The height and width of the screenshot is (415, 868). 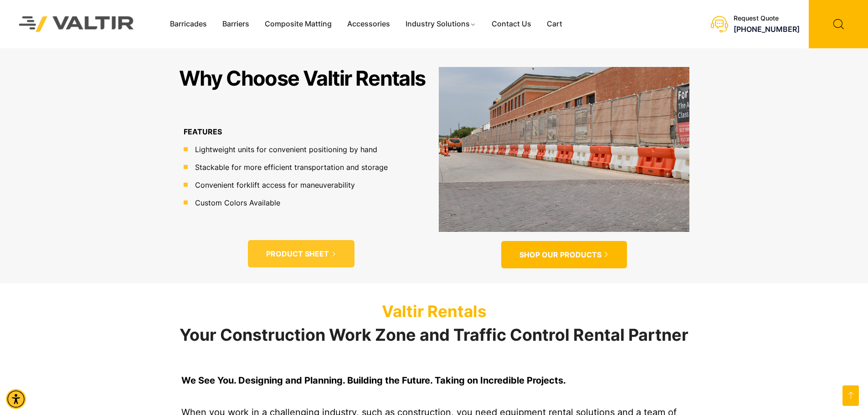 What do you see at coordinates (434, 312) in the screenshot?
I see `p: Valtir Rentals` at bounding box center [434, 312].